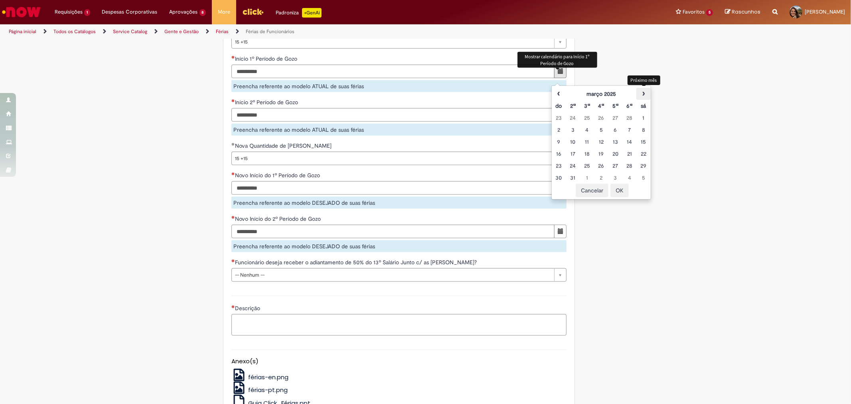 The height and width of the screenshot is (404, 851). I want to click on th: Próximo mês, so click(643, 94).